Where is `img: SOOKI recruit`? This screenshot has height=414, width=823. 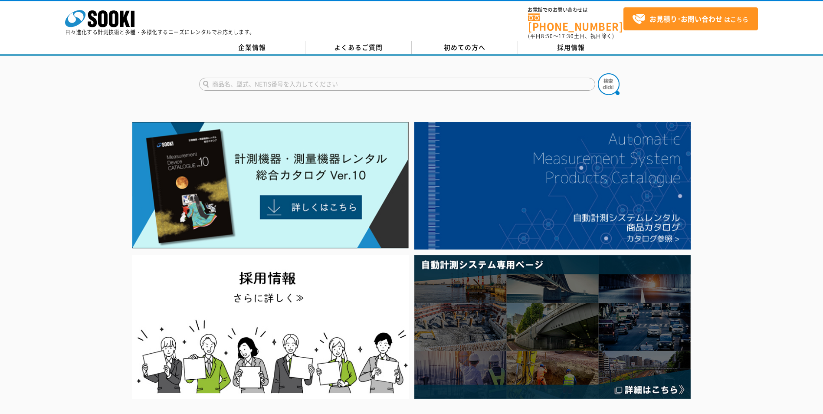 img: SOOKI recruit is located at coordinates (270, 327).